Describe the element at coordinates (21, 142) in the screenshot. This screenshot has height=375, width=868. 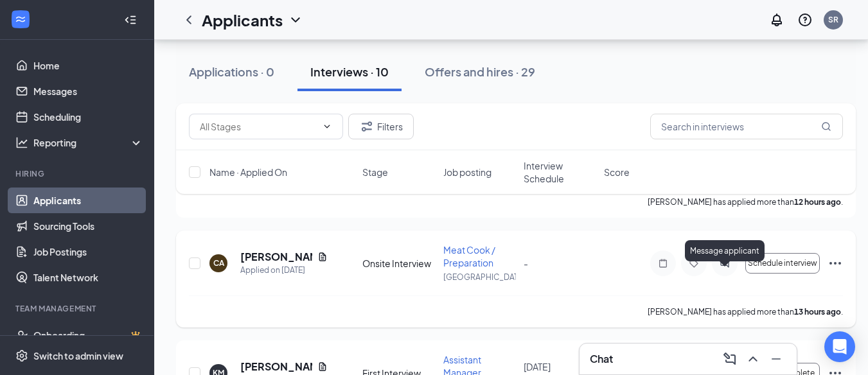
I see `svg: Analysis` at that location.